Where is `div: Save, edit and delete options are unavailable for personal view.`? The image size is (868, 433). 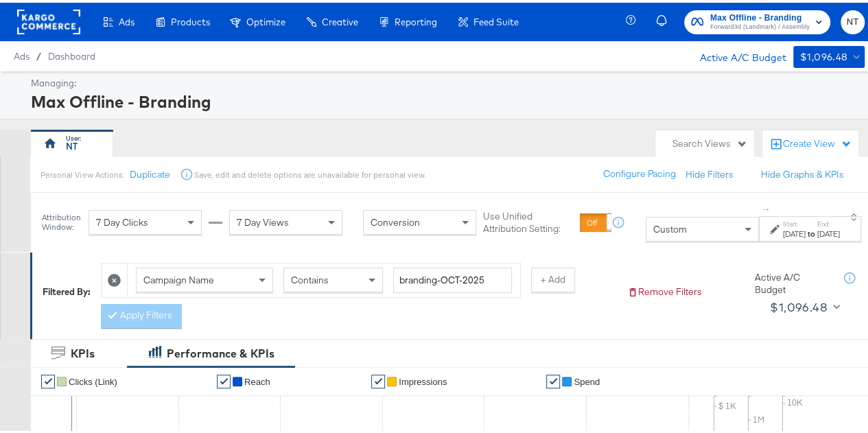
div: Save, edit and delete options are unavailable for personal view. is located at coordinates (309, 172).